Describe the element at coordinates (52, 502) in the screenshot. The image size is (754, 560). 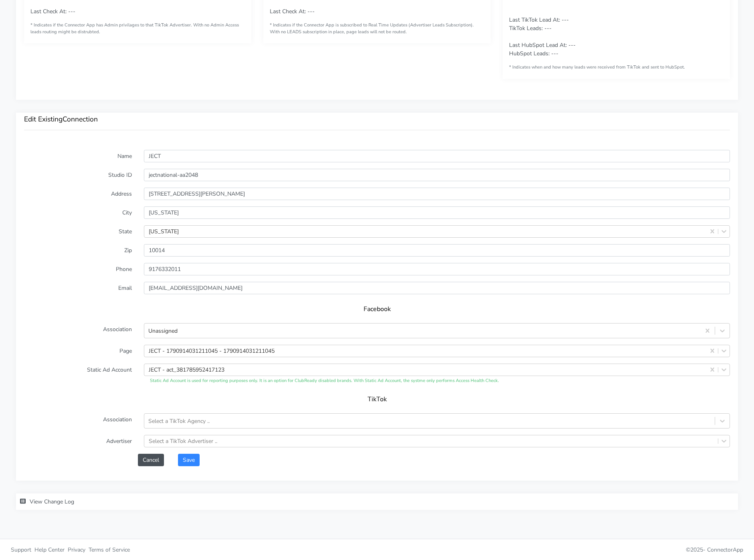
I see `span: View Change Log` at that location.